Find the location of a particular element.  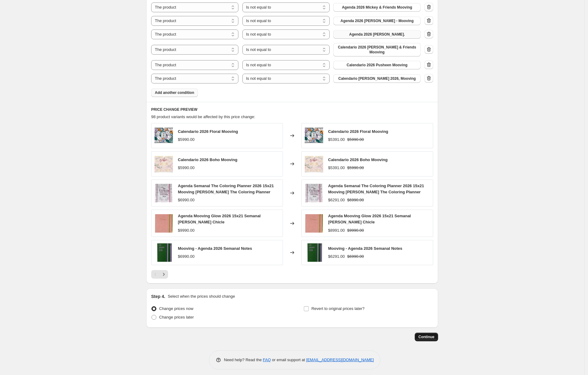

div: $9990.00 is located at coordinates (186, 230).